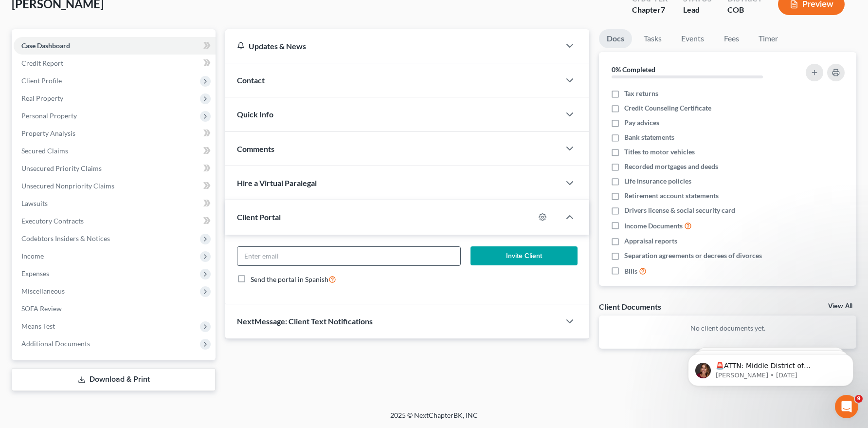 The image size is (868, 428). I want to click on span: Additional Documents, so click(55, 343).